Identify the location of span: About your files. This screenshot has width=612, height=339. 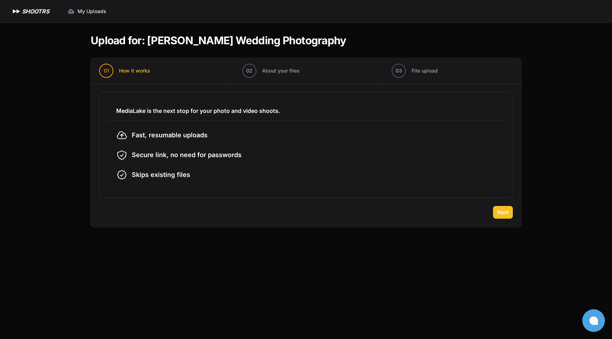
(281, 71).